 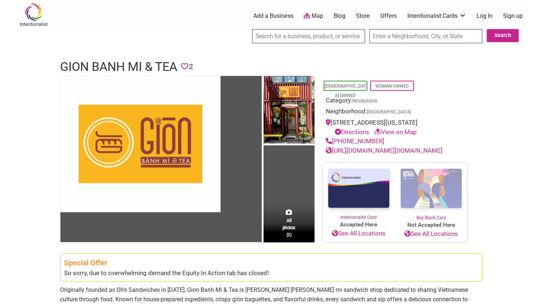 I want to click on input: Search for a business, product, or service, so click(x=309, y=36).